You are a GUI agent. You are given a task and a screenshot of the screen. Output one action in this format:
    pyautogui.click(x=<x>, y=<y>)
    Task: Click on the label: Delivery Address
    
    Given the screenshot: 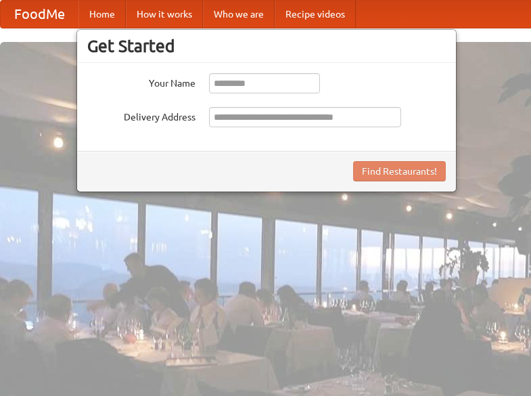 What is the action you would take?
    pyautogui.click(x=141, y=115)
    